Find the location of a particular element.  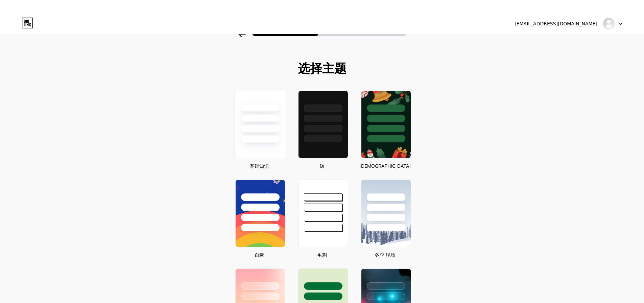

font: 自豪 is located at coordinates (259, 254).